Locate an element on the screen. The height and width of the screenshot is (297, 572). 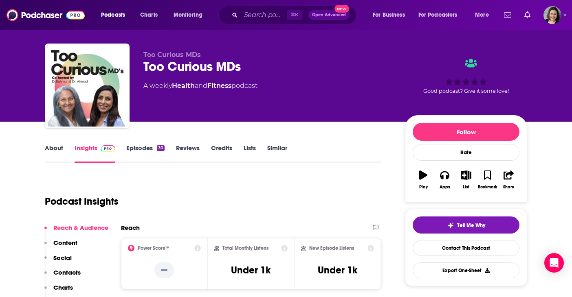
a: Similar is located at coordinates (277, 154).